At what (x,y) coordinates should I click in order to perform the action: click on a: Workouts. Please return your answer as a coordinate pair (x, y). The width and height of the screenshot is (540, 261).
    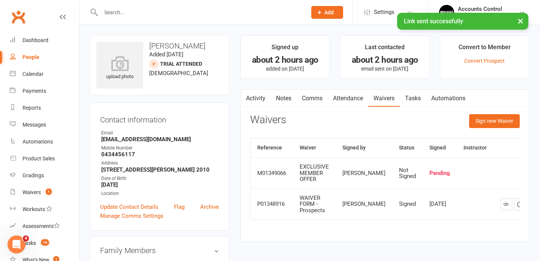
    Looking at the image, I should click on (44, 209).